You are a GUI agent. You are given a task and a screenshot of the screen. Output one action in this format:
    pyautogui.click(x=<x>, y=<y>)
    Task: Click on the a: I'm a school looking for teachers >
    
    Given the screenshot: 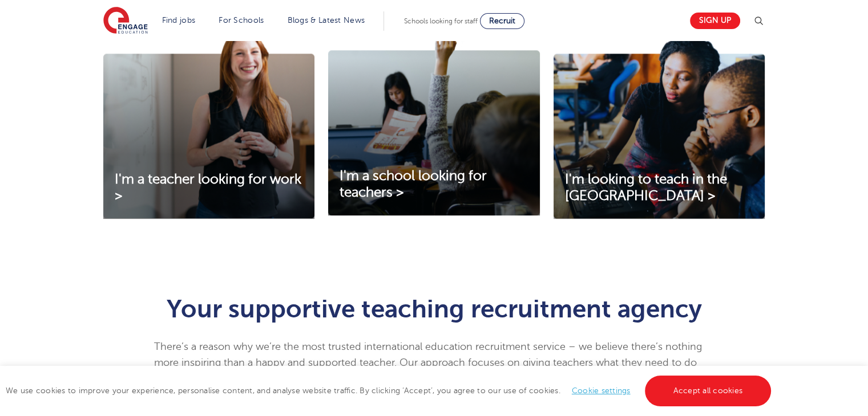 What is the action you would take?
    pyautogui.click(x=434, y=185)
    